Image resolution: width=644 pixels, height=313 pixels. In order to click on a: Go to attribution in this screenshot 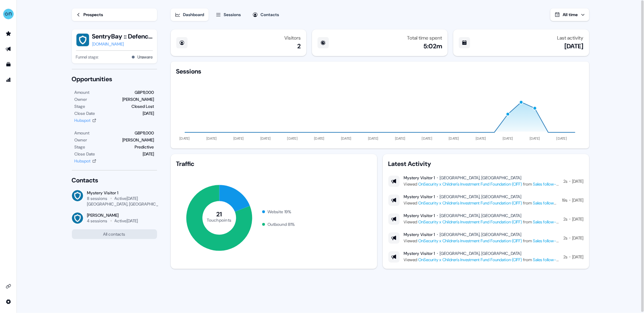, I will do `click(8, 80)`.